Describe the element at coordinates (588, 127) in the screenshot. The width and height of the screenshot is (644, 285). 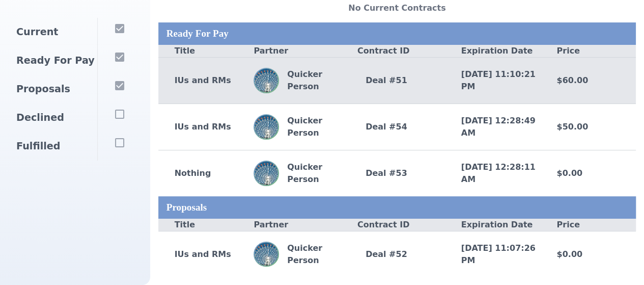
I see `div: $50.00` at that location.